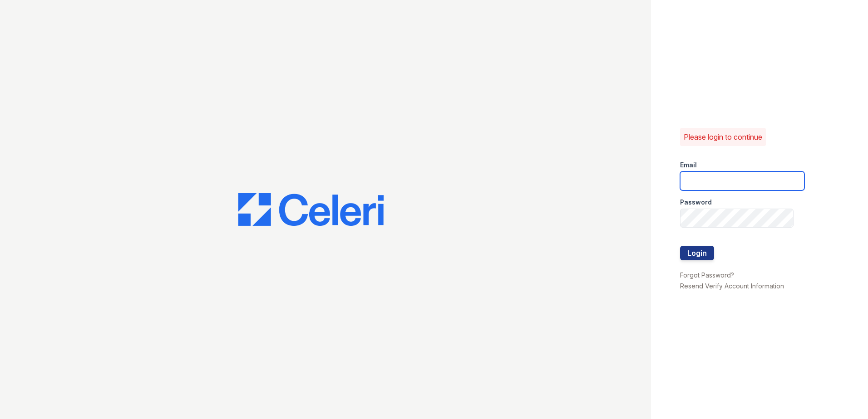 Image resolution: width=868 pixels, height=419 pixels. What do you see at coordinates (696, 203) in the screenshot?
I see `label: Password` at bounding box center [696, 203].